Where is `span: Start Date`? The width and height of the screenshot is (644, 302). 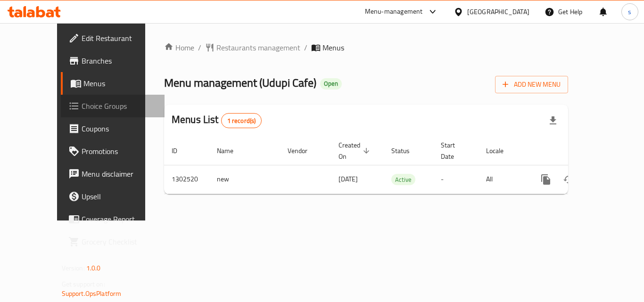
span: Start Date is located at coordinates (454, 151).